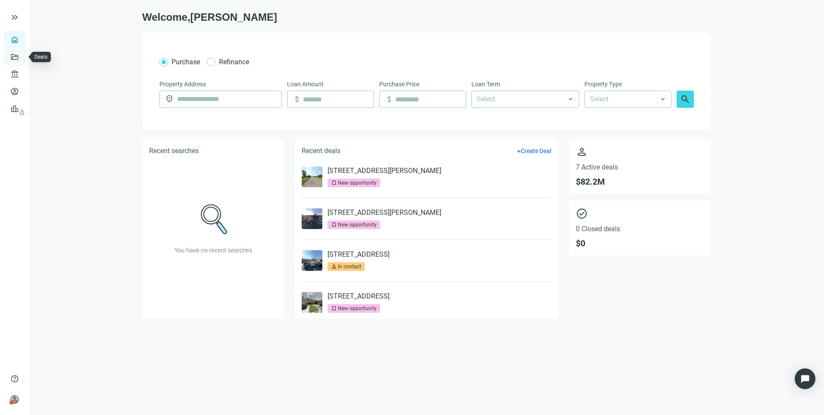 This screenshot has width=824, height=415. Describe the element at coordinates (536, 151) in the screenshot. I see `span: Create Deal` at that location.